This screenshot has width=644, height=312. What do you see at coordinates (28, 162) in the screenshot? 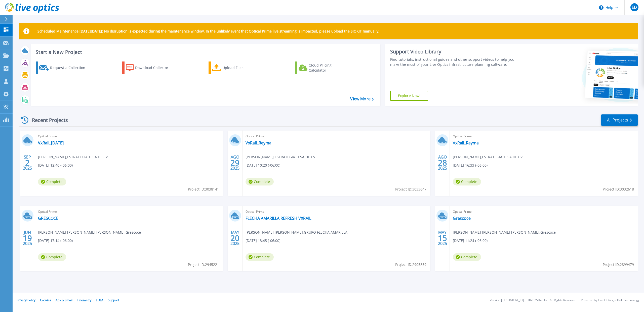
I see `div: SEP 2025` at bounding box center [28, 162].